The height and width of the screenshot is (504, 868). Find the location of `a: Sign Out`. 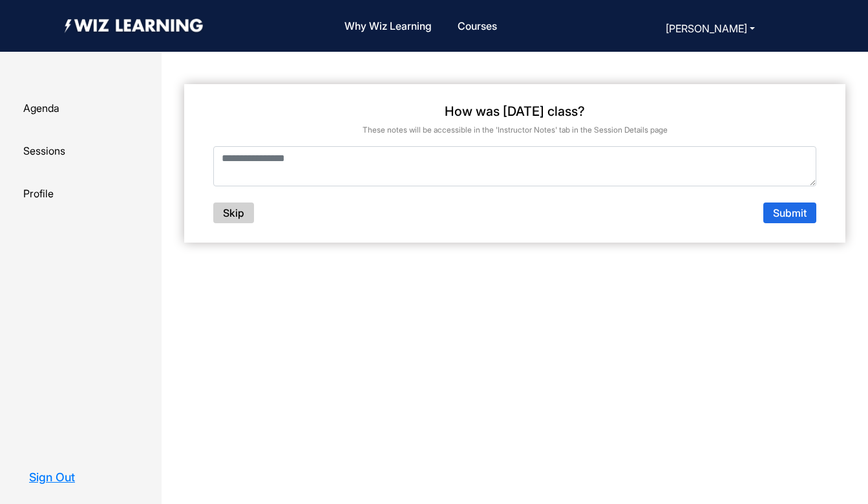

a: Sign Out is located at coordinates (51, 477).